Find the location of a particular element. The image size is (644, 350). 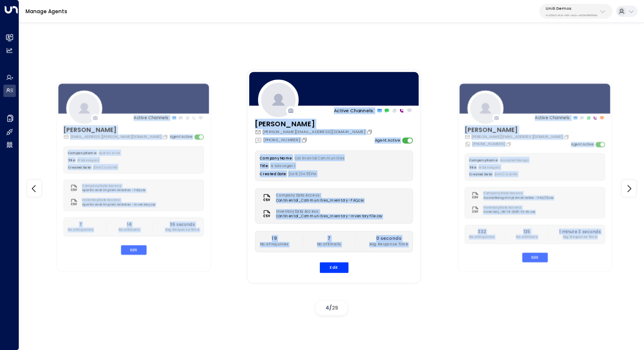

span: inventory_08-14-2025-13-29.csv is located at coordinates (509, 212).